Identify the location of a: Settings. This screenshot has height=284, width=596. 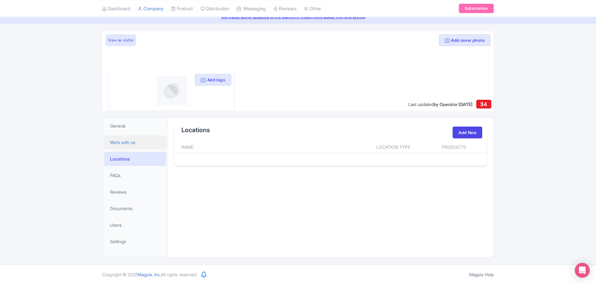
(135, 241).